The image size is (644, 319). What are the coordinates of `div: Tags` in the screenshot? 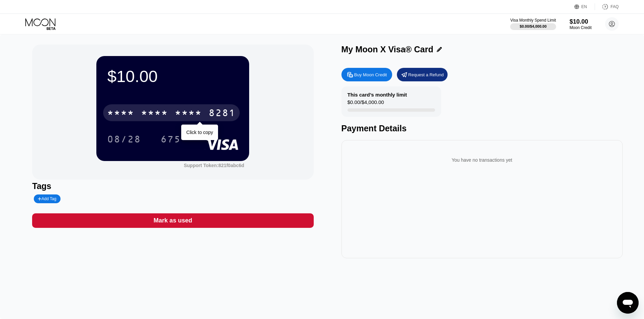 It's located at (173, 186).